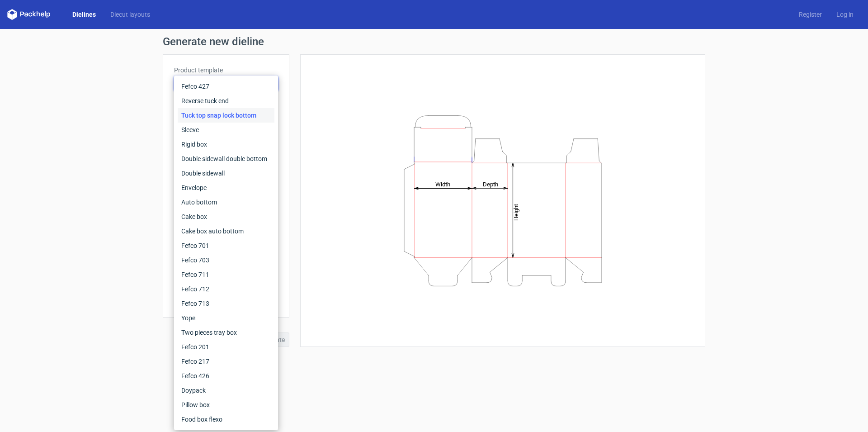  I want to click on div: Sleeve, so click(226, 130).